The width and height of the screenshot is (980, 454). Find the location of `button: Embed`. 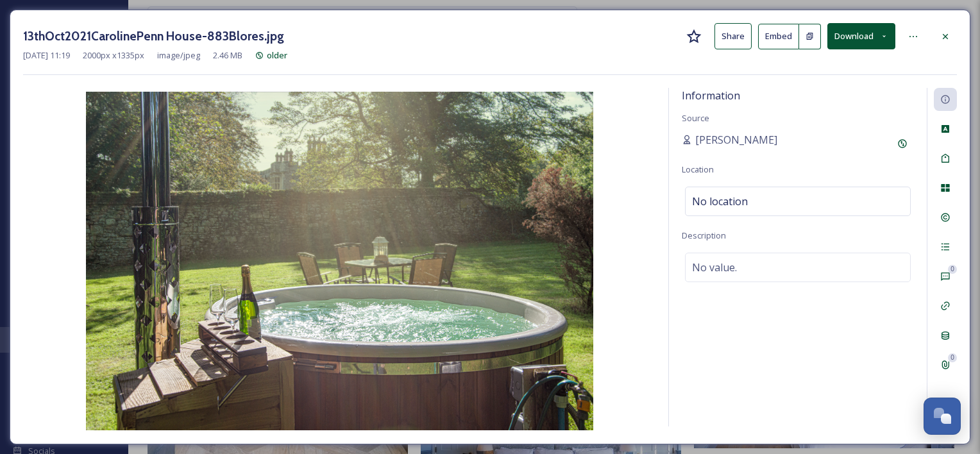

button: Embed is located at coordinates (779, 37).